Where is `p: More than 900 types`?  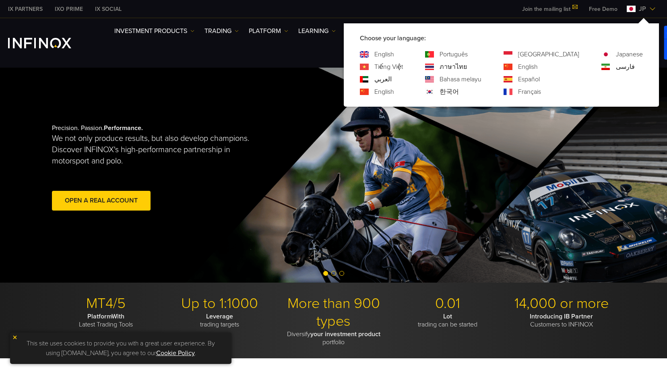
p: More than 900 types is located at coordinates (334, 312).